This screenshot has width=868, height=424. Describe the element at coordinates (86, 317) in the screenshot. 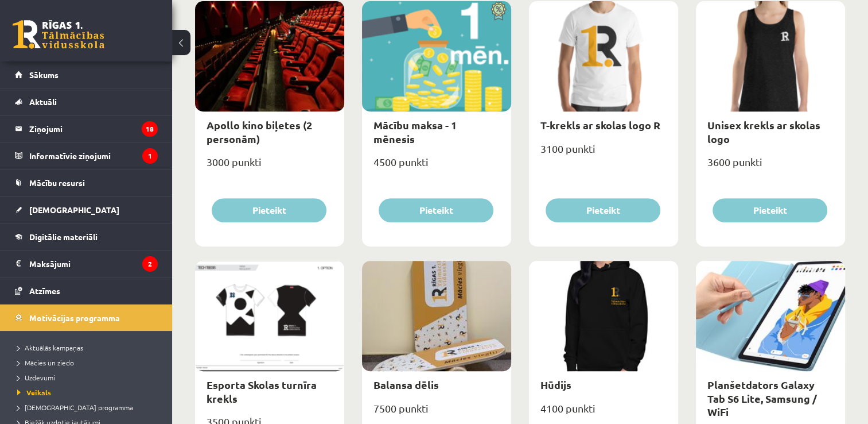

I see `a: Motivācijas programma` at that location.